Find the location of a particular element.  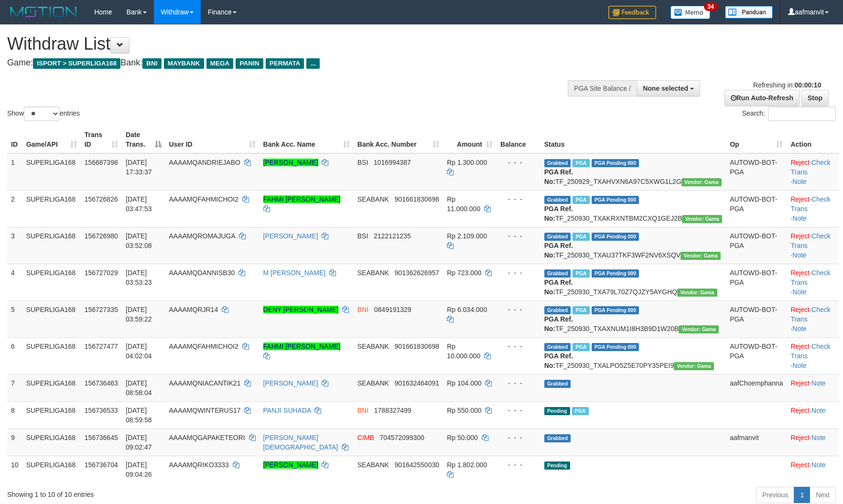

button: None selected is located at coordinates (668, 89).